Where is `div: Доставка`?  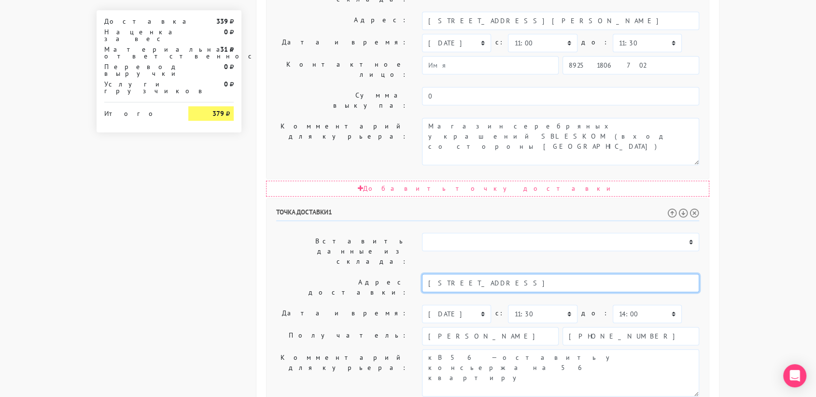 div: Доставка is located at coordinates (139, 21).